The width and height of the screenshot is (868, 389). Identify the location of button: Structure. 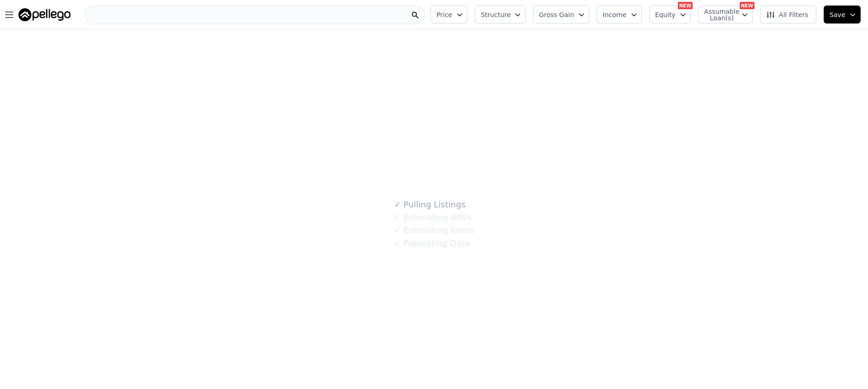
(500, 14).